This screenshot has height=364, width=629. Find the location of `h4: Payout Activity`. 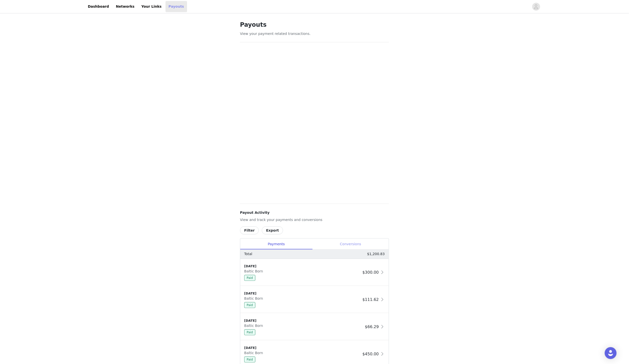

h4: Payout Activity is located at coordinates (315, 213).